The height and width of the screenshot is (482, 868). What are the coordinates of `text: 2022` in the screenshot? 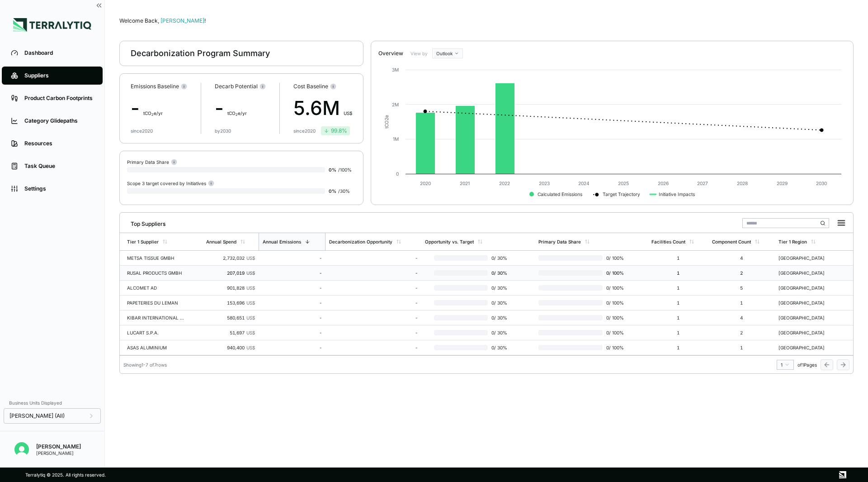 It's located at (505, 183).